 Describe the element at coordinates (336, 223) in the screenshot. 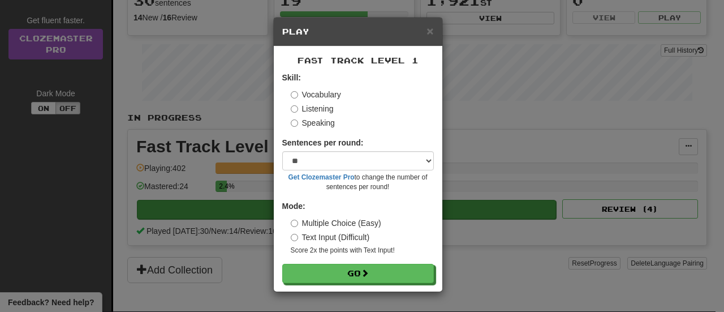

I see `label: Multiple Choice (Easy)` at that location.